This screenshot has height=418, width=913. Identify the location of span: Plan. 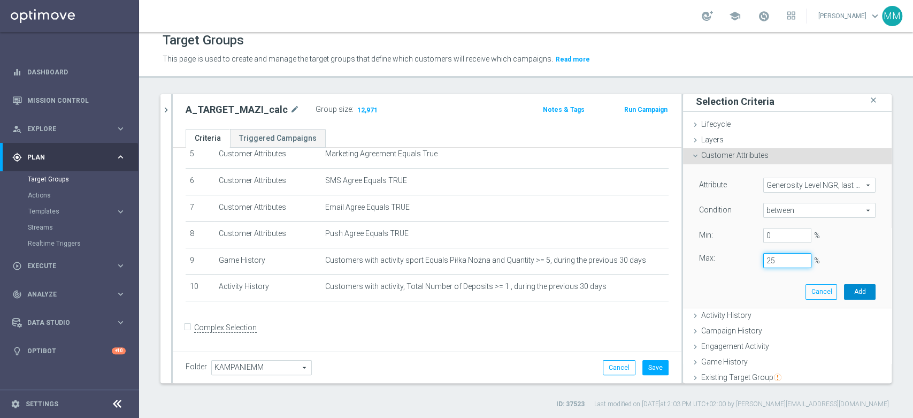
(71, 157).